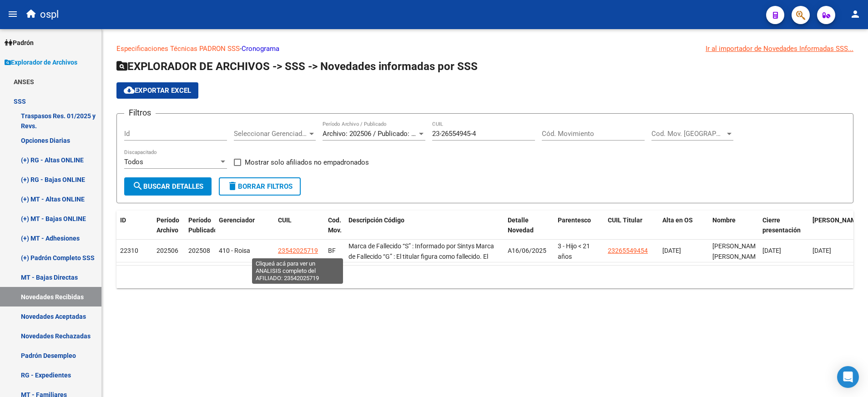 The height and width of the screenshot is (397, 868). What do you see at coordinates (334, 231) in the screenshot?
I see `datatable-header-cell: Cod. Mov.` at bounding box center [334, 231].